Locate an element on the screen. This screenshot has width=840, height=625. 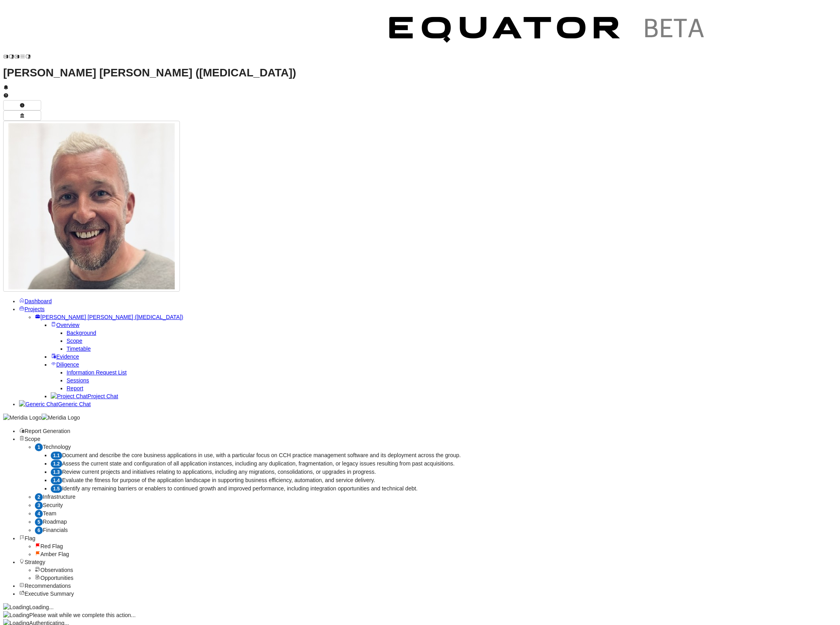
span: Please wait while we complete this action... is located at coordinates (82, 615).